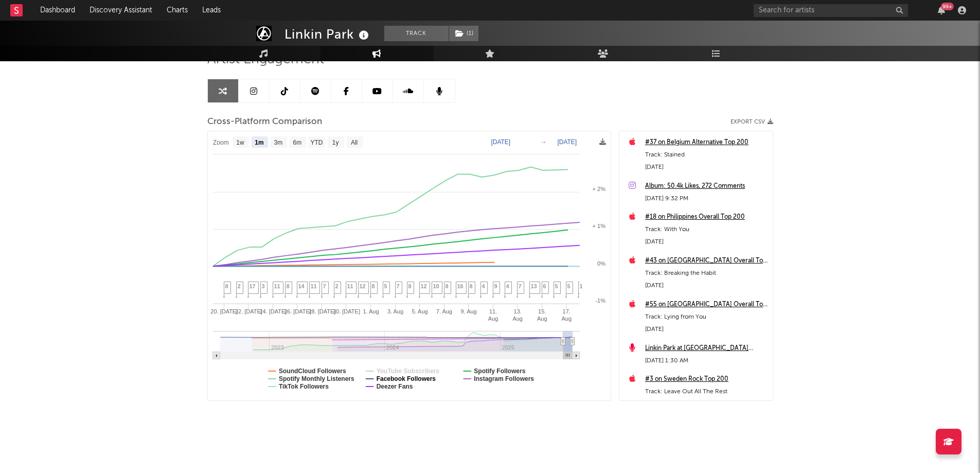  Describe the element at coordinates (394, 387) in the screenshot. I see `text: Deezer Fans` at that location.